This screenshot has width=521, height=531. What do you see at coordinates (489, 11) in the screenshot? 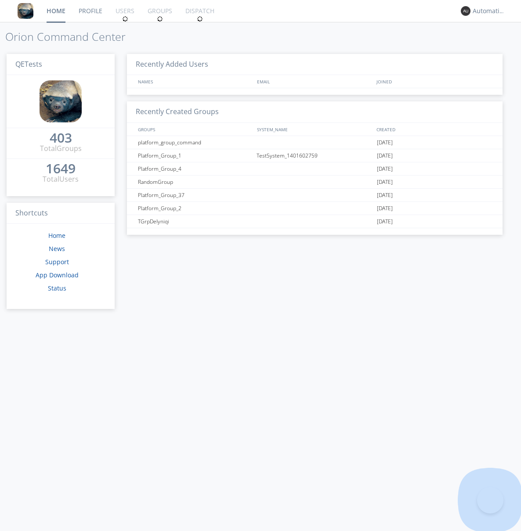
I see `div: Automation+0004` at bounding box center [489, 11].